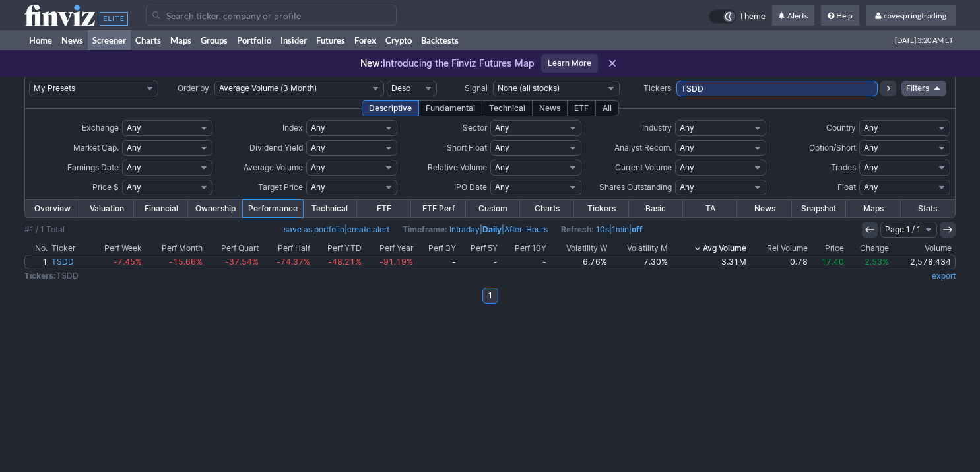 This screenshot has height=472, width=980. Describe the element at coordinates (294, 40) in the screenshot. I see `a: Insider` at that location.